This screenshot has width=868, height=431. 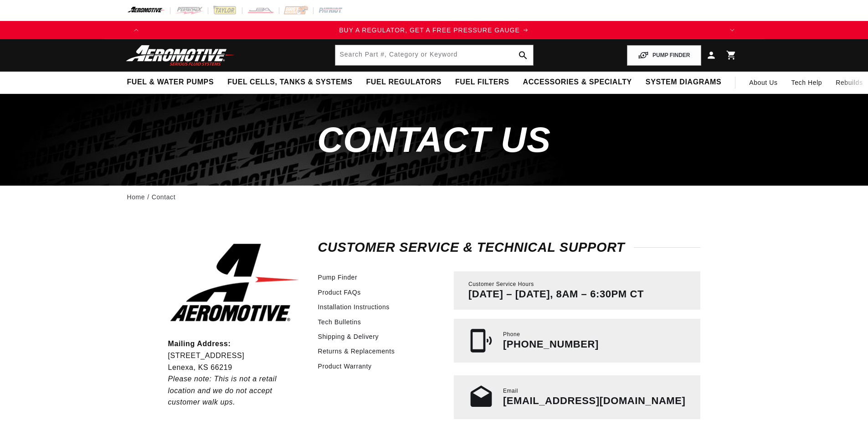 What do you see at coordinates (403, 82) in the screenshot?
I see `summary: Fuel Regulators` at bounding box center [403, 82].